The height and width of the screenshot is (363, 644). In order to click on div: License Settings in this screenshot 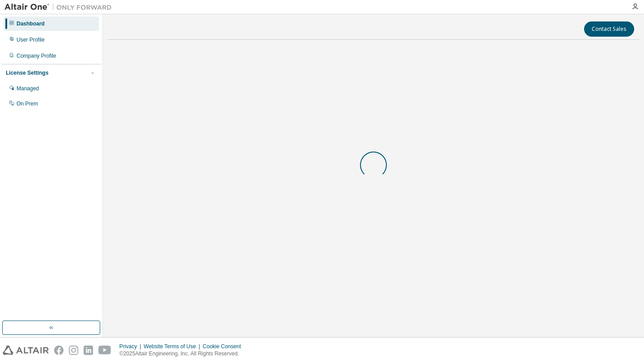, I will do `click(27, 73)`.